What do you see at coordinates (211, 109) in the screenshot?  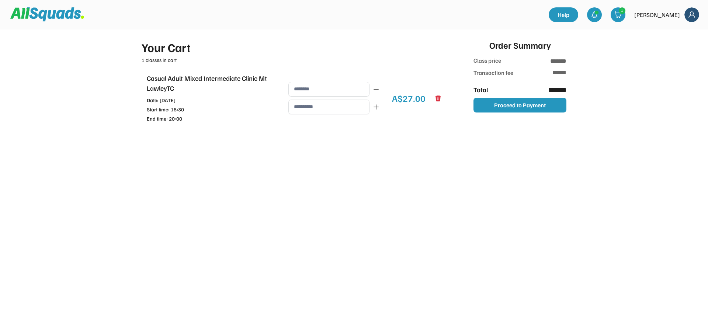 I see `div: Start time: 18:30` at bounding box center [211, 109].